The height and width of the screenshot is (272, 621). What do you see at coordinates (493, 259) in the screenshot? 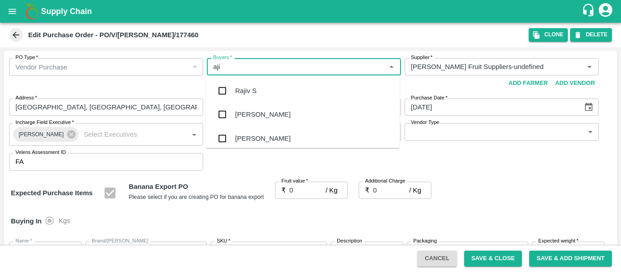
I see `button: Save & Close` at bounding box center [493, 259].